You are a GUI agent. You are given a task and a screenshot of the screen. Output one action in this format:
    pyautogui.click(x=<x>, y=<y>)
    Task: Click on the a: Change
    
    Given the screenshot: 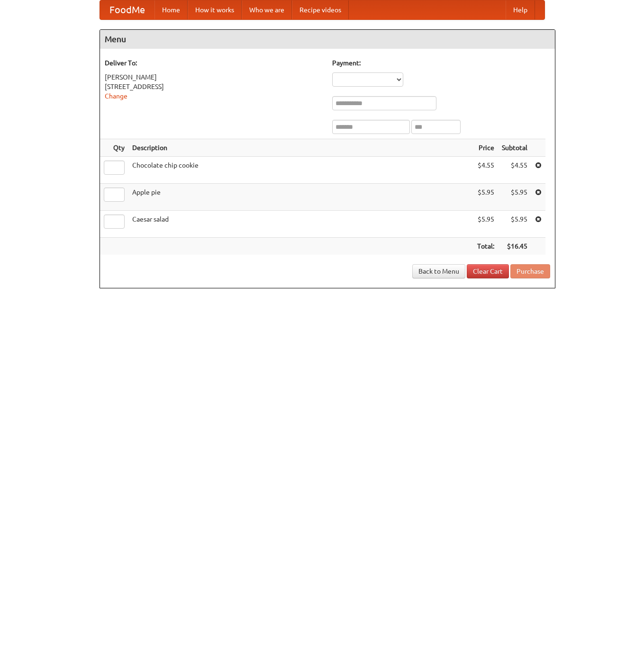 What is the action you would take?
    pyautogui.click(x=116, y=96)
    